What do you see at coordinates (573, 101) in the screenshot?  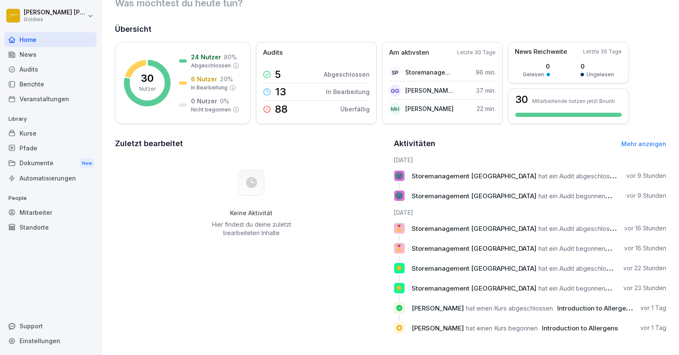 I see `p: Mitarbeitende nutzen jetzt Bounti` at bounding box center [573, 101].